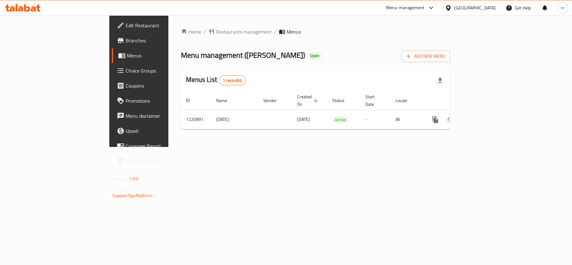  I want to click on a: Coupons, so click(158, 86).